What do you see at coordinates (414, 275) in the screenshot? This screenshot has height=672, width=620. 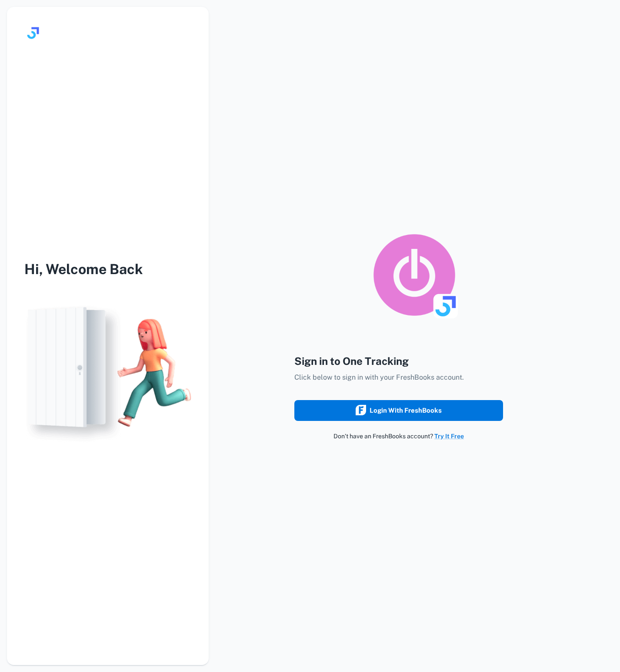 I see `img: logo_toggl_syncing_app.png` at bounding box center [414, 275].